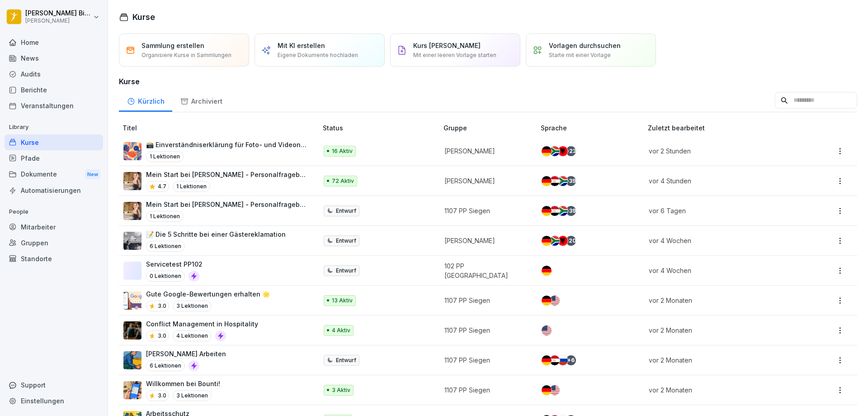  What do you see at coordinates (54, 106) in the screenshot?
I see `div: Veranstaltungen` at bounding box center [54, 106].